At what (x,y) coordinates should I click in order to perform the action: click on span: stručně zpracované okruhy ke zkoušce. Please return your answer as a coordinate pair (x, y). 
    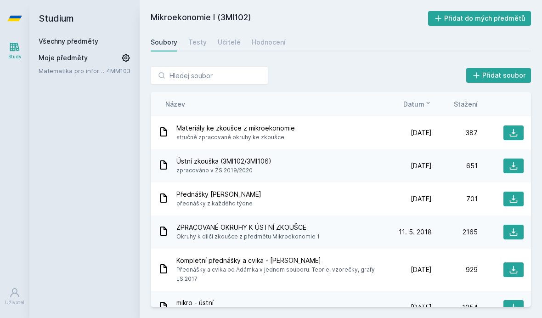
    Looking at the image, I should click on (236, 137).